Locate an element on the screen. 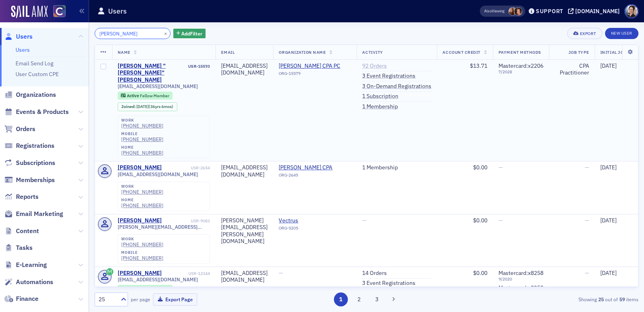  span: Finance is located at coordinates (27, 299).